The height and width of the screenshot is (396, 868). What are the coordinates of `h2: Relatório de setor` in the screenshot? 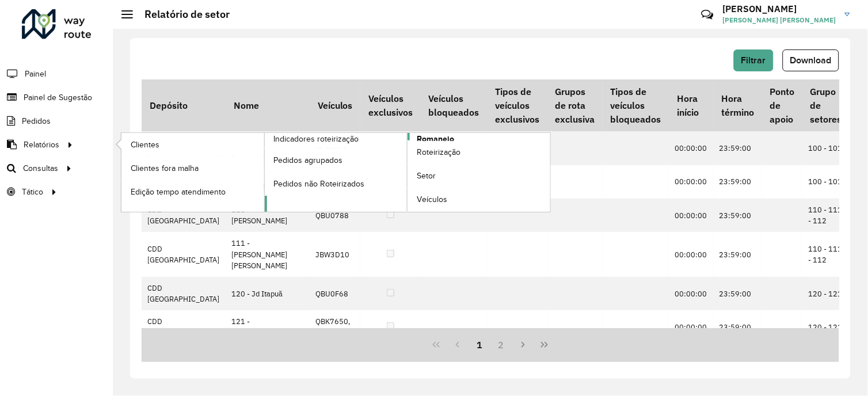 It's located at (181, 15).